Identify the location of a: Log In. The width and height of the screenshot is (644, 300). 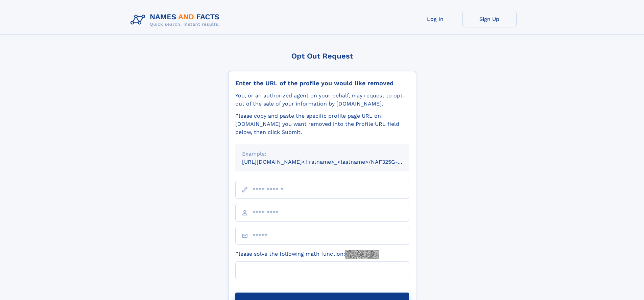
(436, 19).